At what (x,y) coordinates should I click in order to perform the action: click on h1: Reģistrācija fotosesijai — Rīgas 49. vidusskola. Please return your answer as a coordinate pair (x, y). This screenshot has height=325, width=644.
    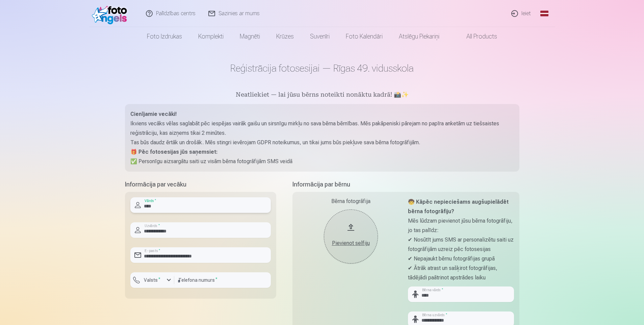
    Looking at the image, I should click on (322, 68).